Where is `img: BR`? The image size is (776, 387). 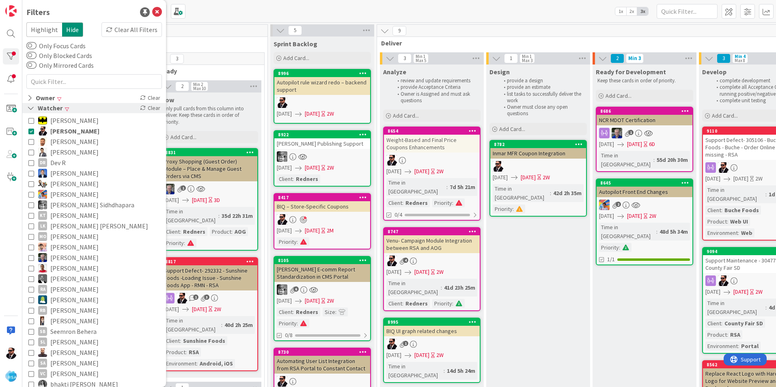 img: BR is located at coordinates (43, 152).